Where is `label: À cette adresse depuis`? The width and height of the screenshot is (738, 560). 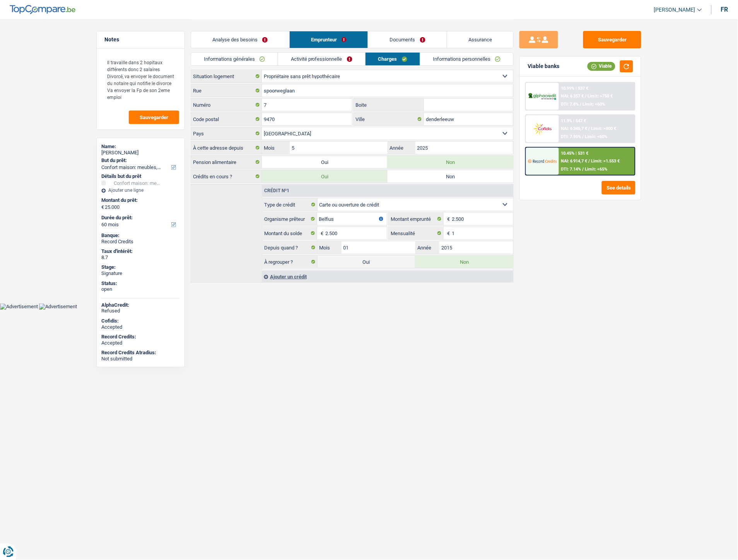 label: À cette adresse depuis is located at coordinates (226, 148).